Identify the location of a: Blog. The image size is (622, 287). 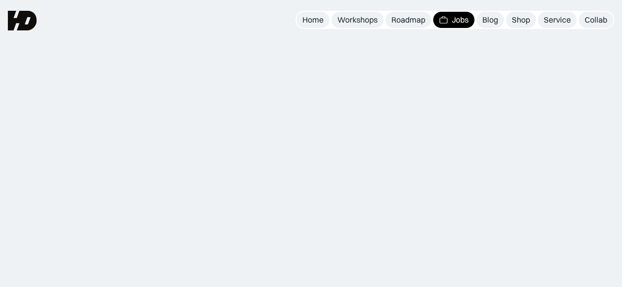
(490, 20).